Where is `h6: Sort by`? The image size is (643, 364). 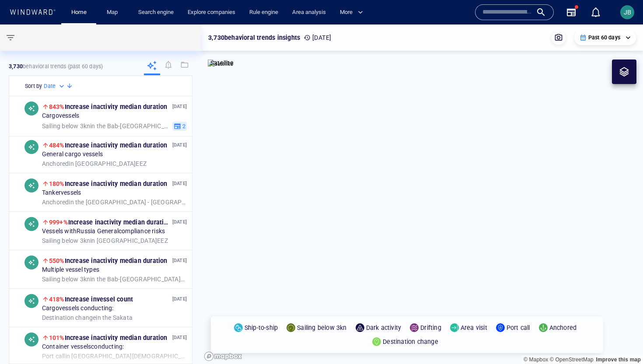 h6: Sort by is located at coordinates (33, 86).